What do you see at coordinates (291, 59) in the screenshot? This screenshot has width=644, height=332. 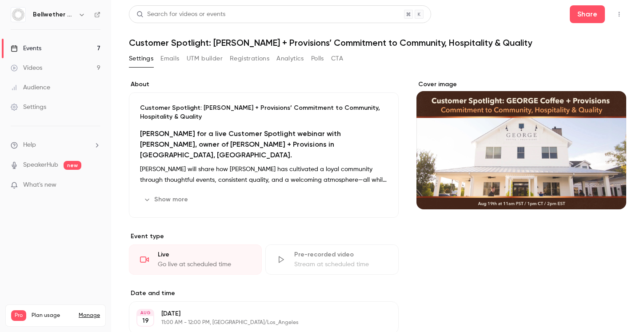 I see `button: Analytics` at bounding box center [291, 59].